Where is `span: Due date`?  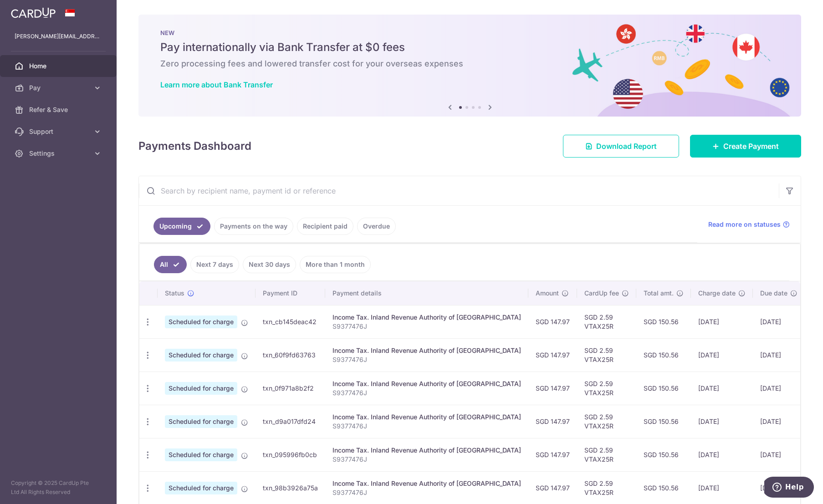 span: Due date is located at coordinates (773, 293).